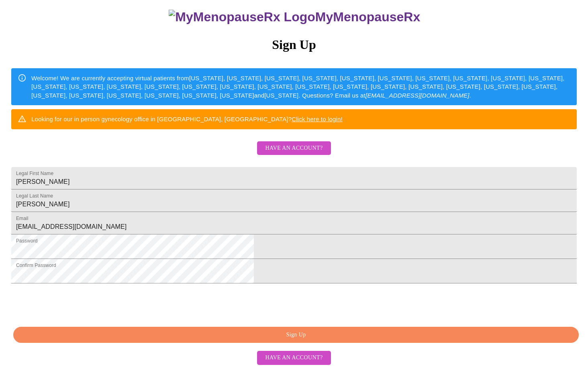 Image resolution: width=588 pixels, height=387 pixels. I want to click on img: MyMenopauseRx Logo, so click(242, 17).